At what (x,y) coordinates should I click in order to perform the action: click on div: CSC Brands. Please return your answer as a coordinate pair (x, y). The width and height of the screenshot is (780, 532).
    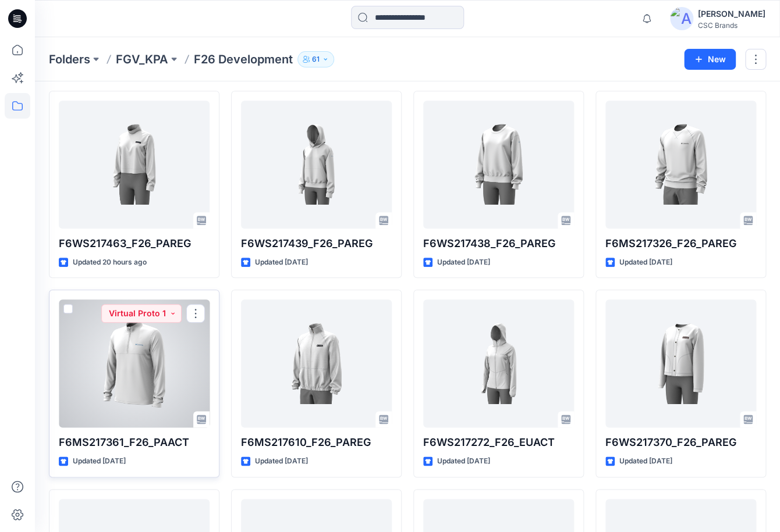
    Looking at the image, I should click on (732, 25).